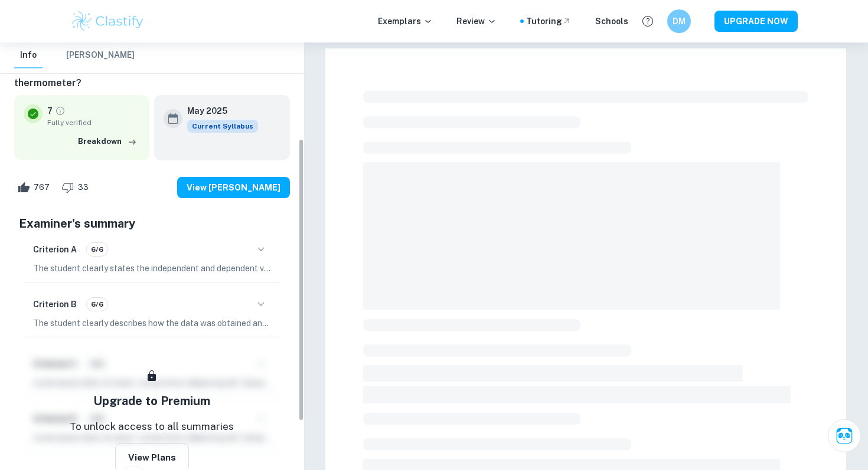 The image size is (868, 470). Describe the element at coordinates (152, 224) in the screenshot. I see `h5: Examiner's summary` at that location.